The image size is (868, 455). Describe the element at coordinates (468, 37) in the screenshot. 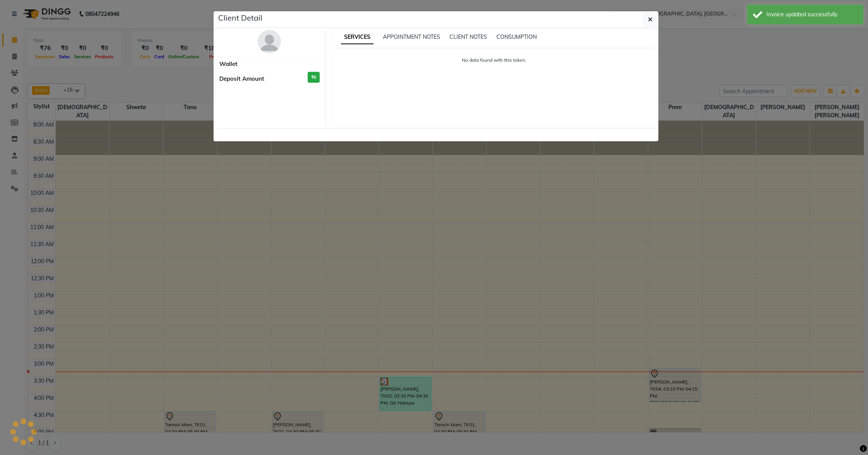

I see `span: CLIENT NOTES` at that location.